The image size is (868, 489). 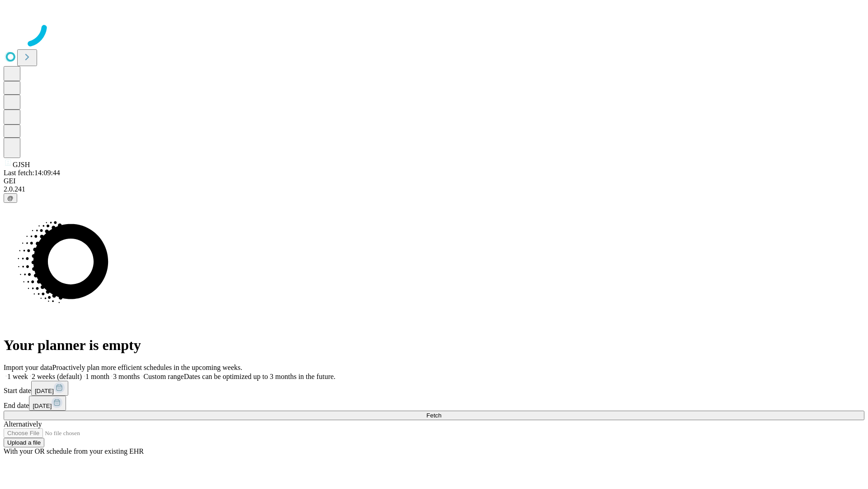 I want to click on span: Dates can be optimized up to 3 months in the future., so click(x=259, y=376).